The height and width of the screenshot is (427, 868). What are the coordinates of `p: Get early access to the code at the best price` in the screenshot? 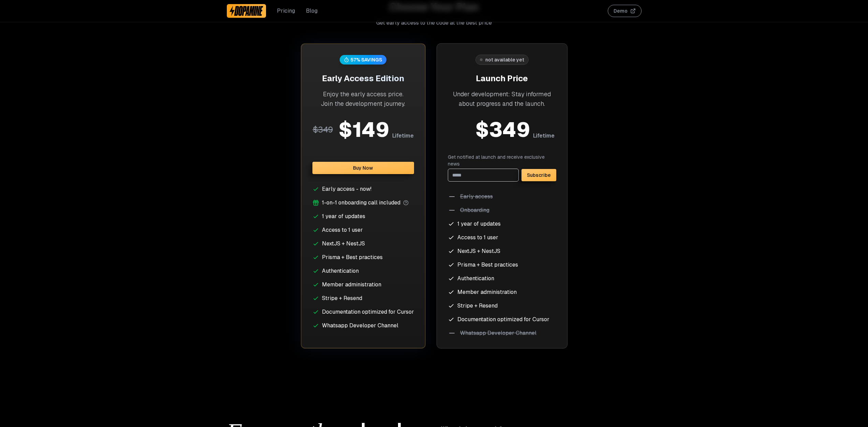 It's located at (434, 23).